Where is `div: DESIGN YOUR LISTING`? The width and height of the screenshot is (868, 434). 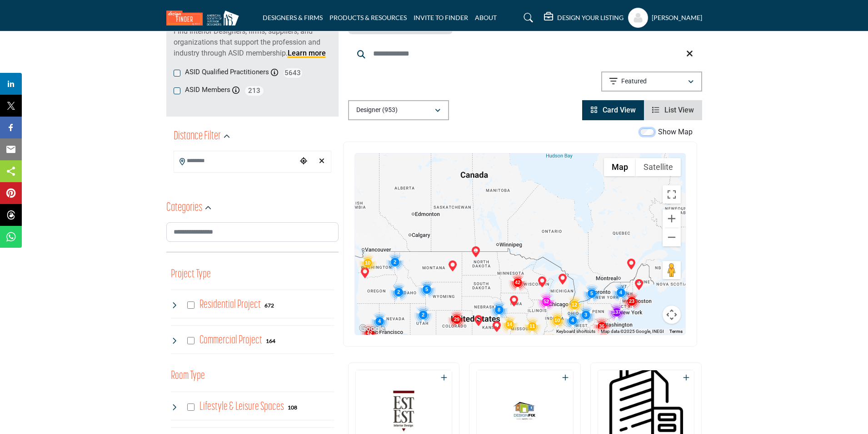
div: DESIGN YOUR LISTING is located at coordinates (583, 17).